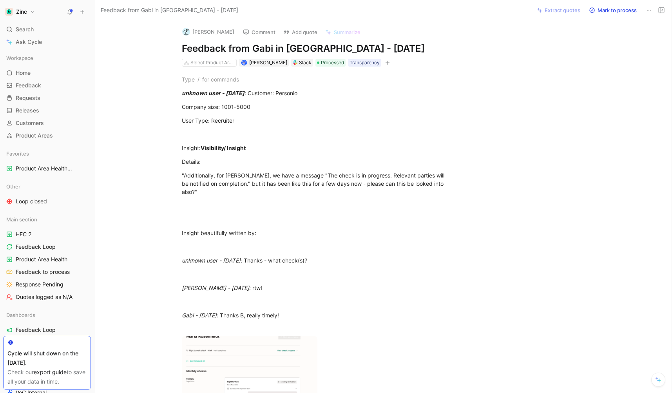 The height and width of the screenshot is (393, 672). Describe the element at coordinates (43, 272) in the screenshot. I see `span: Feedback to process` at that location.